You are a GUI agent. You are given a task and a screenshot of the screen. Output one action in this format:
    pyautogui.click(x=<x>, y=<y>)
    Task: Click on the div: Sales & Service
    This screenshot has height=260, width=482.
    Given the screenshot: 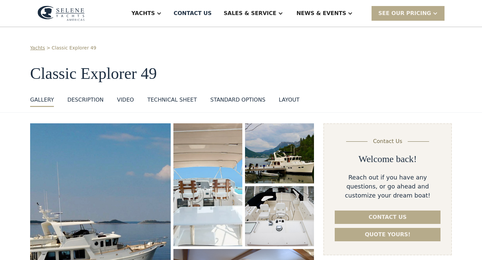 What is the action you would take?
    pyautogui.click(x=250, y=13)
    